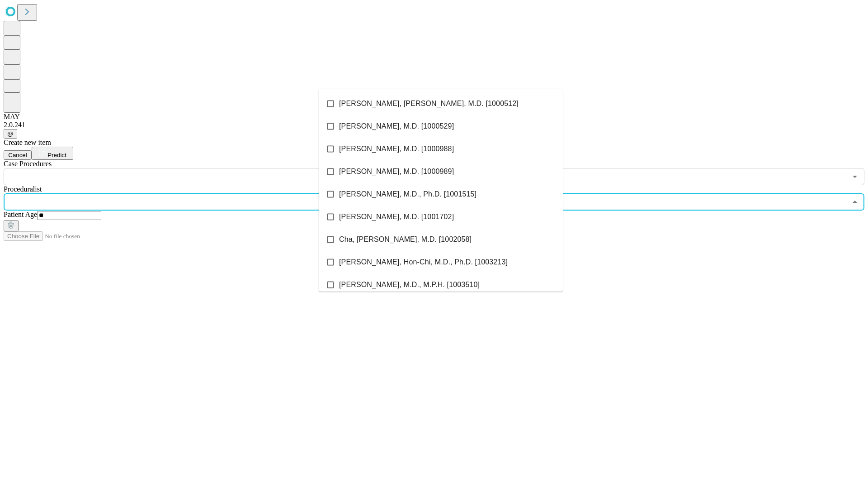  I want to click on button: Cancel, so click(17, 155).